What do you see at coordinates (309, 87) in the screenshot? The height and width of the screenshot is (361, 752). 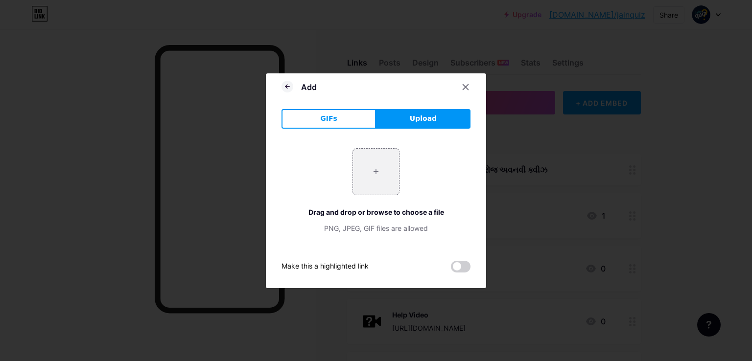 I see `div: Add` at bounding box center [309, 87].